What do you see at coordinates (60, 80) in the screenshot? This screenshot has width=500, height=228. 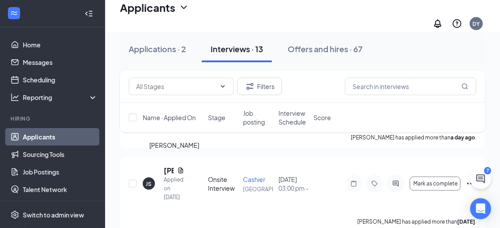 I see `a: Scheduling` at bounding box center [60, 80].